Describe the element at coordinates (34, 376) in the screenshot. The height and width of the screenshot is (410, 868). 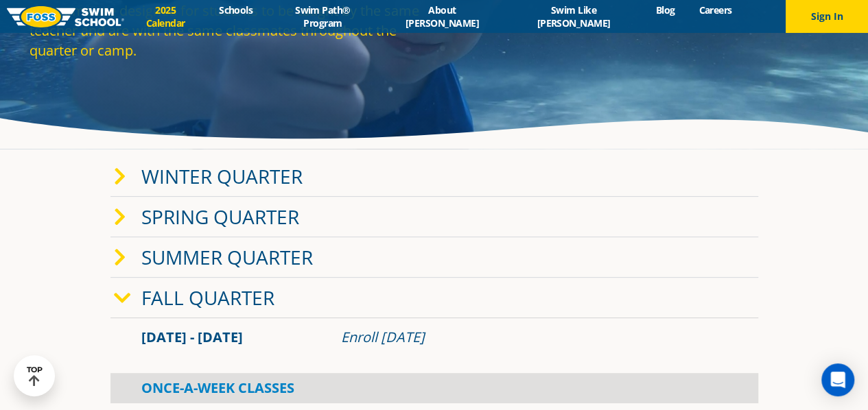
I see `div: TOP` at that location.